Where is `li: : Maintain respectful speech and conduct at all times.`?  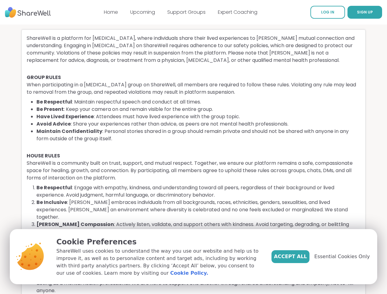
li: : Maintain respectful speech and conduct at all times. is located at coordinates (198, 102).